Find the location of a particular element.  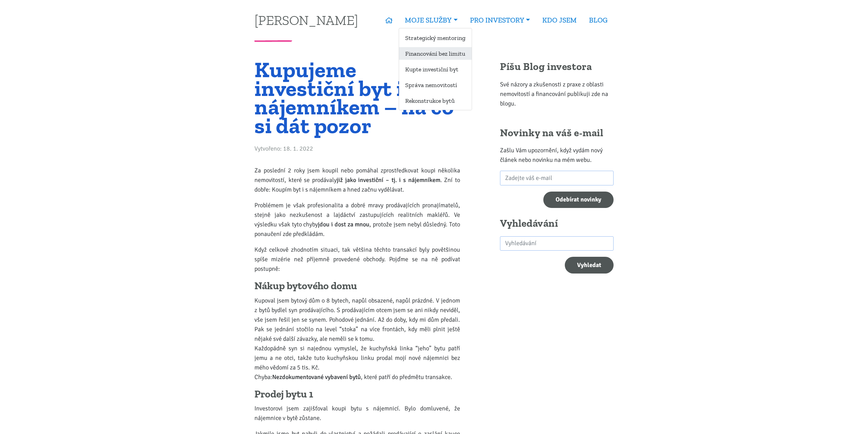

p: Své názory a zkušenosti z praxe z oblasti nemovitostí a financování publikuji zde na blogu. is located at coordinates (557, 94).